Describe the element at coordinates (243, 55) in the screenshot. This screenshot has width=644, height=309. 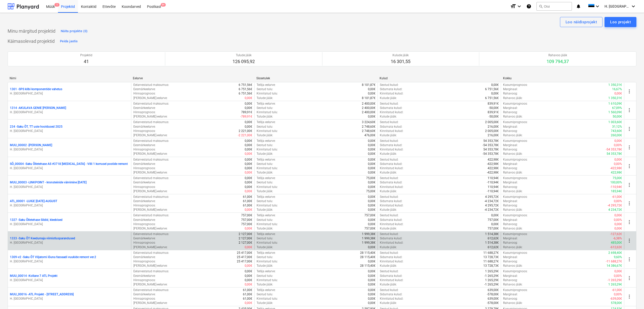
I see `p: Tulude jääk` at that location.